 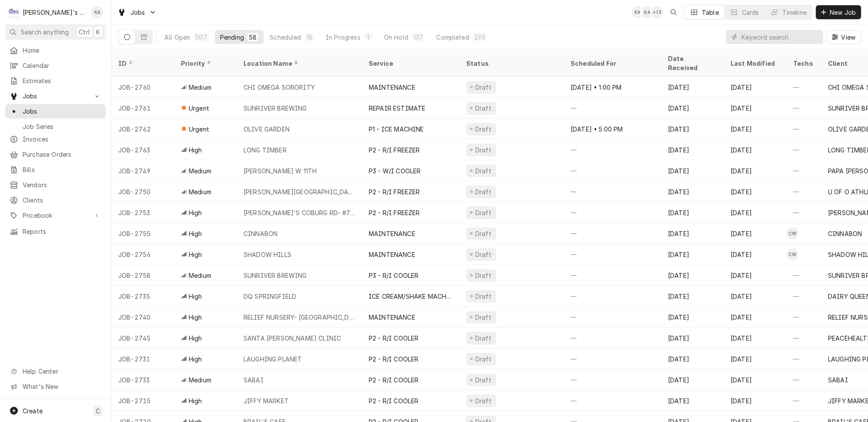 I want to click on a: Jobs, so click(x=55, y=111).